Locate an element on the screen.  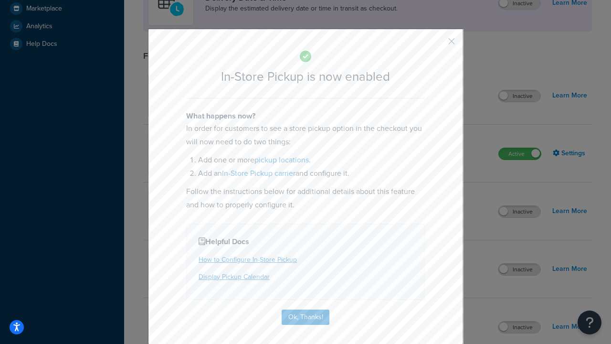
li: Add one or more . is located at coordinates (311, 160).